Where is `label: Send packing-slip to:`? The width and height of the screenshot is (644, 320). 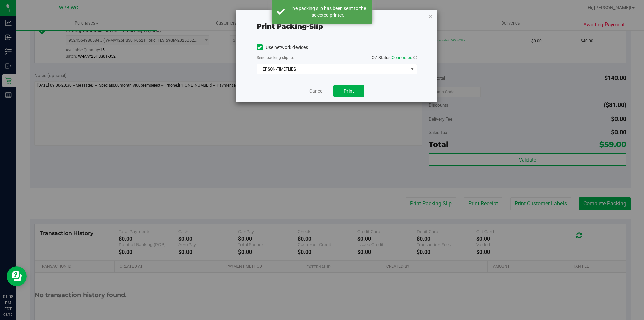 label: Send packing-slip to: is located at coordinates (275, 58).